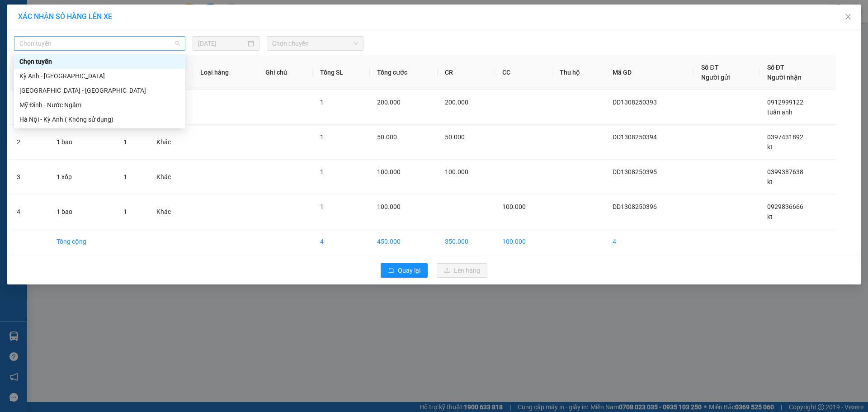 The image size is (868, 412). I want to click on th: Thu hộ, so click(579, 73).